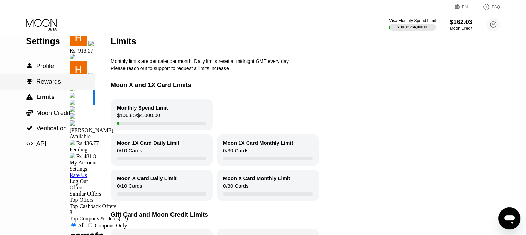  What do you see at coordinates (257, 178) in the screenshot?
I see `div: Moon X Card Monthly Limit` at bounding box center [257, 178].